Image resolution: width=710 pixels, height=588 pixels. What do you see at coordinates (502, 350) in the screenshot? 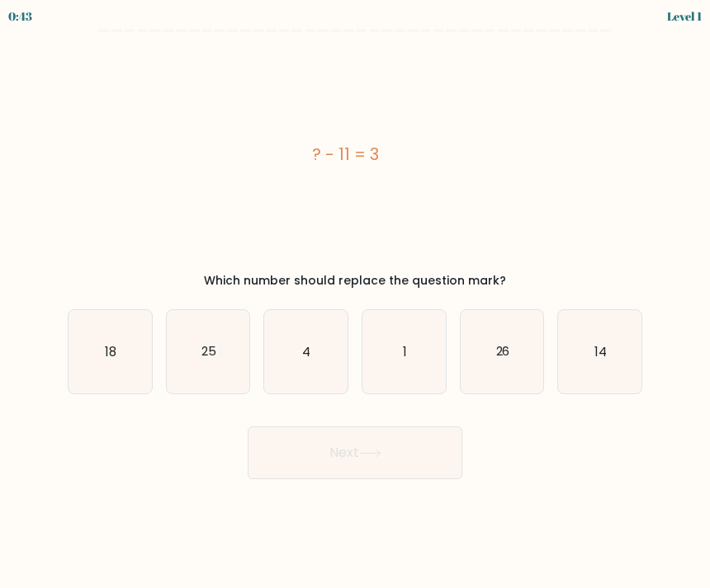
I see `text: 26` at bounding box center [502, 350].